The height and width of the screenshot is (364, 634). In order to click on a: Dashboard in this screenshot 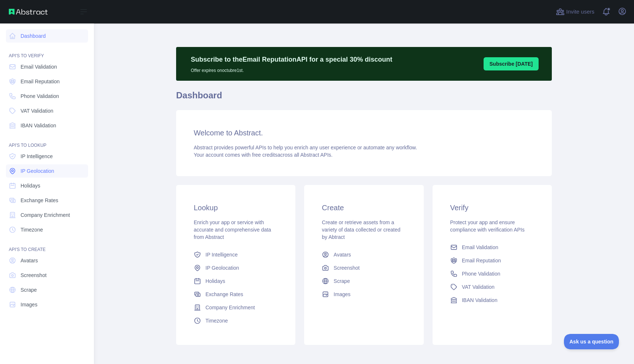, I will do `click(47, 36)`.